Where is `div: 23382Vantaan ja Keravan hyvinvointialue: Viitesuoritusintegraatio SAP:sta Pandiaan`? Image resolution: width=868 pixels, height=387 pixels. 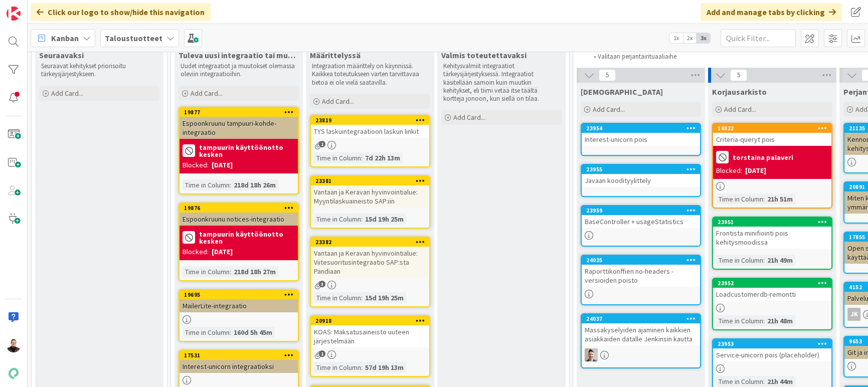
div: 23382Vantaan ja Keravan hyvinvointialue: Viitesuoritusintegraatio SAP:sta Pandiaan is located at coordinates (370, 258).